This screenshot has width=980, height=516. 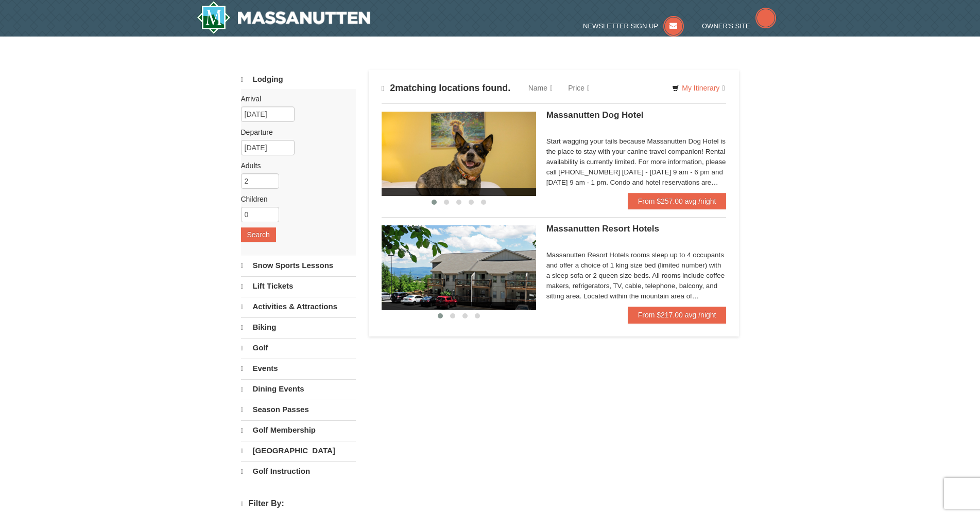 I want to click on button: Search, so click(x=258, y=235).